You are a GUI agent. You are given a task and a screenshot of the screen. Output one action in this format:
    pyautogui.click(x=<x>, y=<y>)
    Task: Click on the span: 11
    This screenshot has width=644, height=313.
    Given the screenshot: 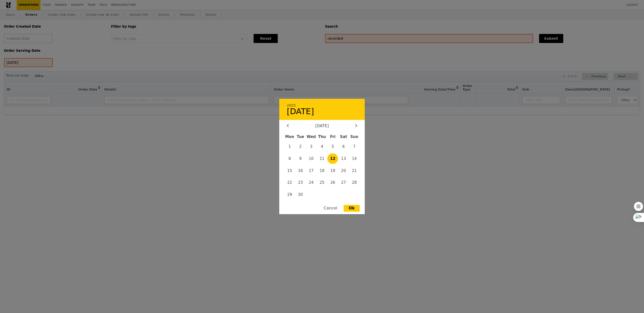 What is the action you would take?
    pyautogui.click(x=322, y=159)
    